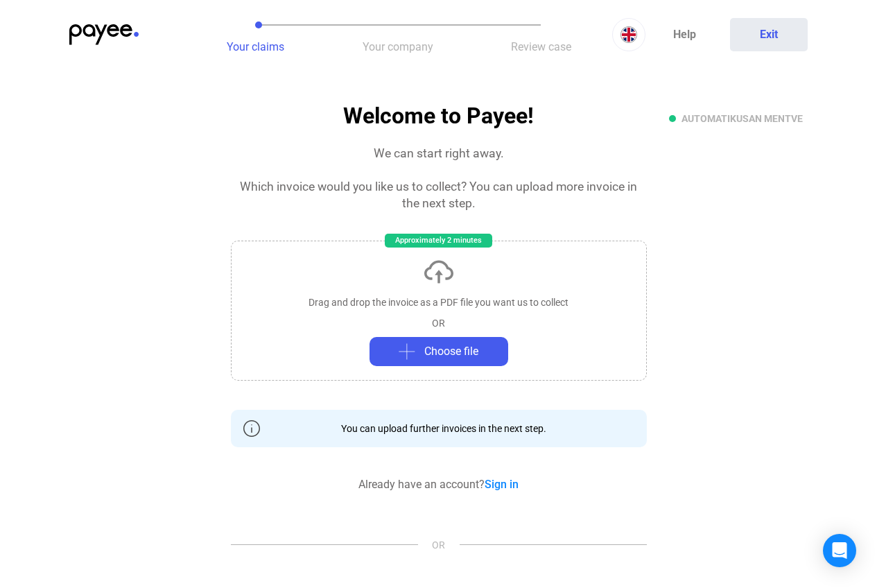 Image resolution: width=877 pixels, height=588 pixels. Describe the element at coordinates (685, 35) in the screenshot. I see `a: Help` at that location.